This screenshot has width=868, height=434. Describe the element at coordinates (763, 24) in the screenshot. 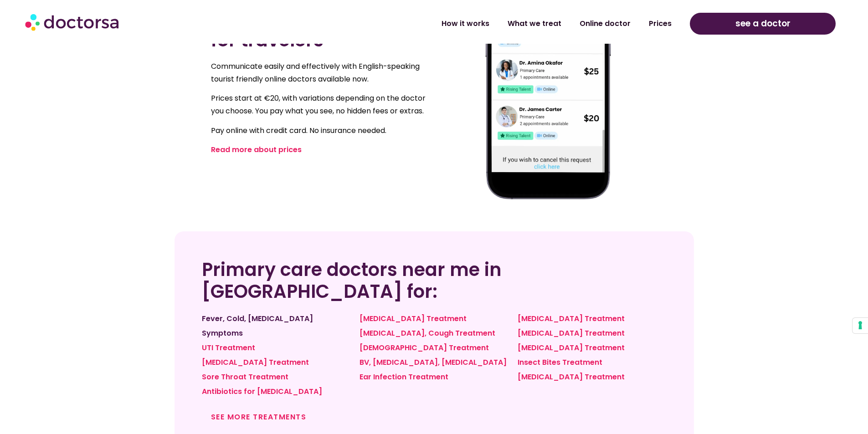

I see `a: see a doctor` at that location.